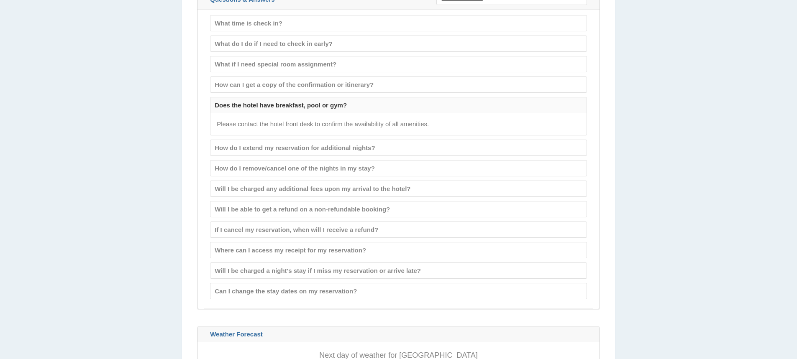  Describe the element at coordinates (398, 168) in the screenshot. I see `div: How do I remove/cancel one of the nights in my stay?` at that location.